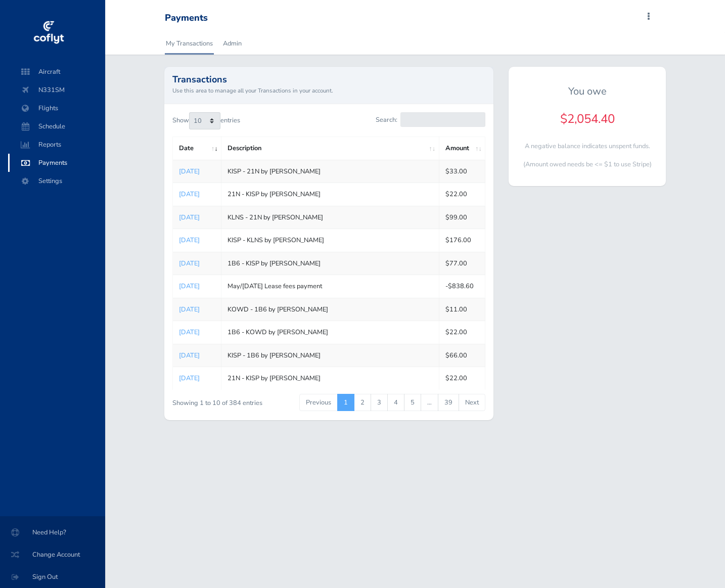 This screenshot has width=725, height=588. Describe the element at coordinates (379, 402) in the screenshot. I see `a: 3` at that location.